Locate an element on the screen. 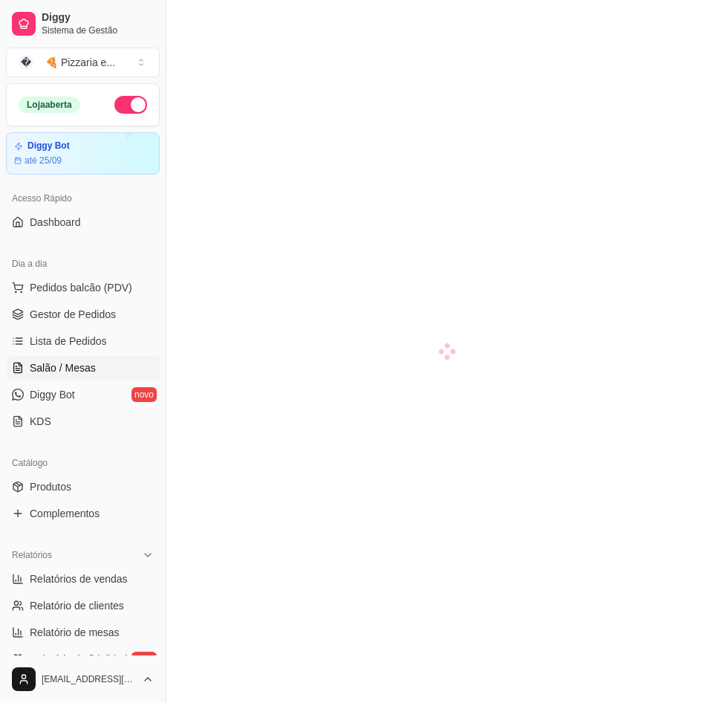 The width and height of the screenshot is (728, 703). span: Produtos is located at coordinates (50, 487).